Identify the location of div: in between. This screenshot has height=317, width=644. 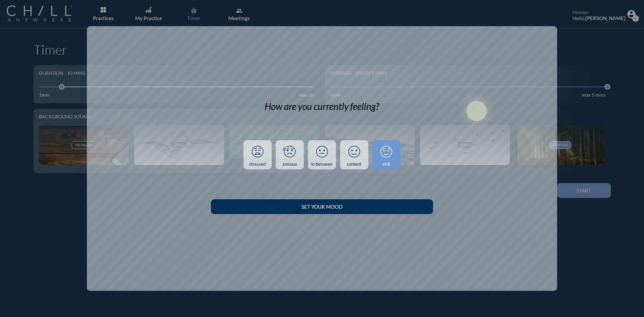
(322, 165).